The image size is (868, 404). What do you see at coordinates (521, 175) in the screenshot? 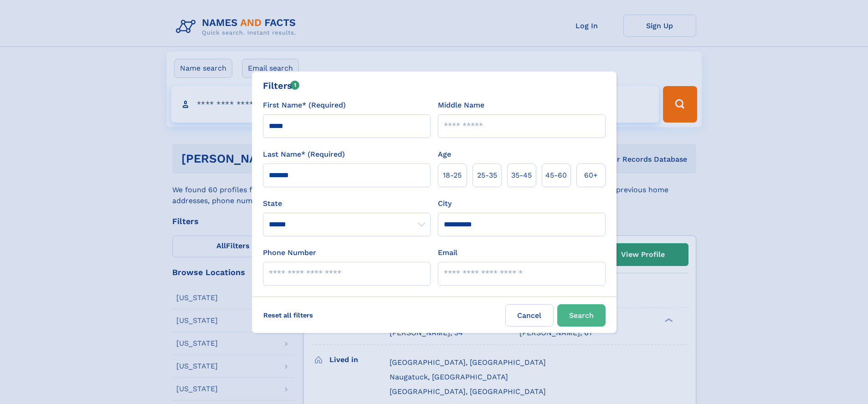
I see `span: 35‑45` at bounding box center [521, 175].